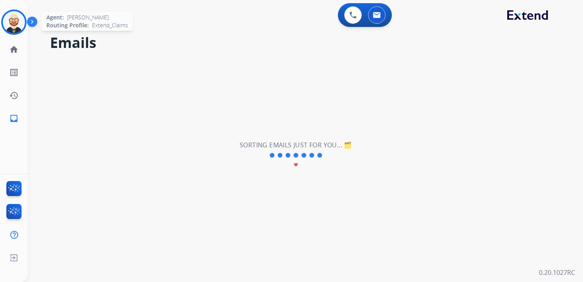 The image size is (583, 282). What do you see at coordinates (296, 145) in the screenshot?
I see `h2: Sorting emails just for you... 🗂️` at bounding box center [296, 145].